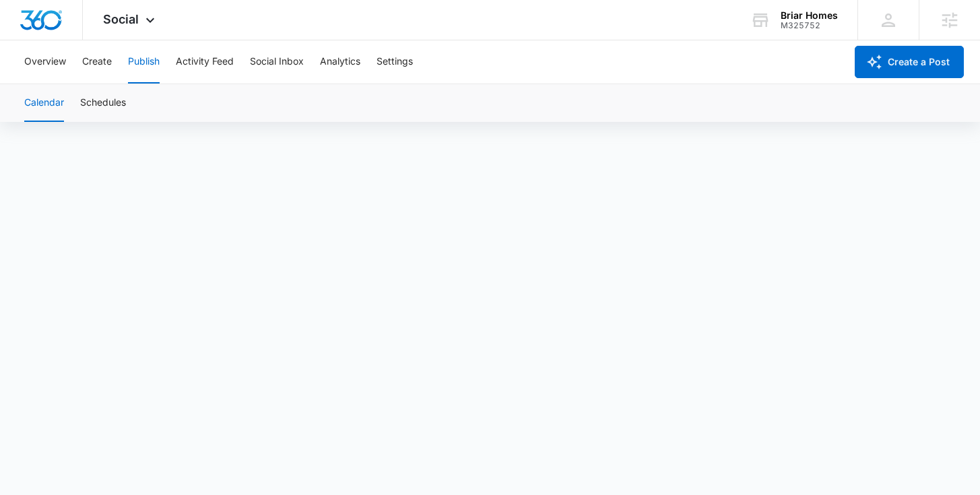 The height and width of the screenshot is (495, 980). What do you see at coordinates (205, 62) in the screenshot?
I see `button: Activity Feed` at bounding box center [205, 62].